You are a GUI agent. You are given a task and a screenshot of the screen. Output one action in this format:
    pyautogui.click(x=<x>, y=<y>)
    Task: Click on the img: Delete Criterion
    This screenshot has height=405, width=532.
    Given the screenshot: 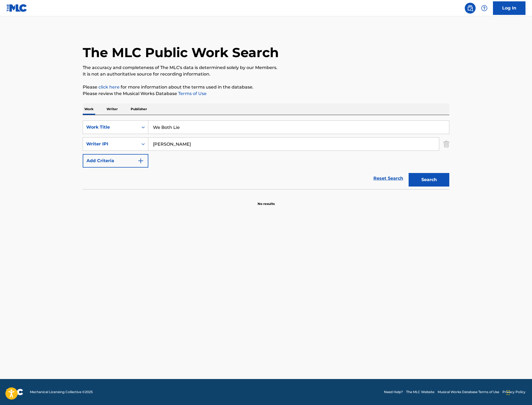 What is the action you would take?
    pyautogui.click(x=446, y=144)
    